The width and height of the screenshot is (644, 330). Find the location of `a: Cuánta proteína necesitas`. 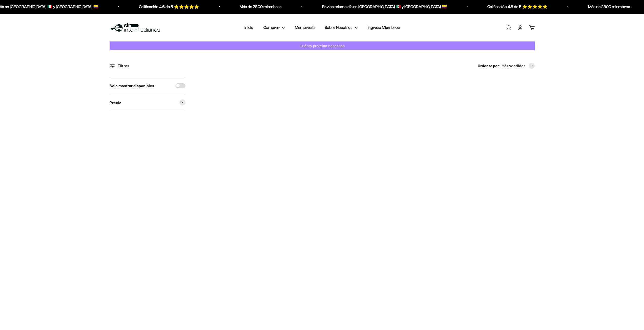

a: Cuánta proteína necesitas is located at coordinates (322, 46).